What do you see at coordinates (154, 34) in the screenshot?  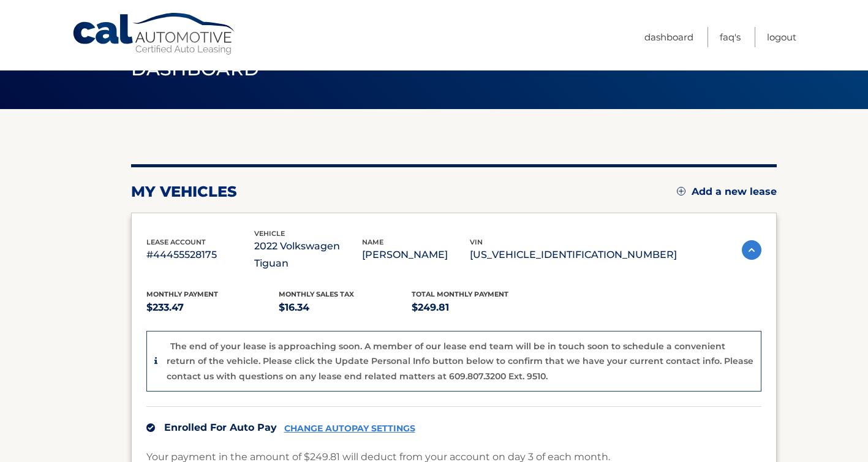 I see `a: Cal Automotive` at bounding box center [154, 34].